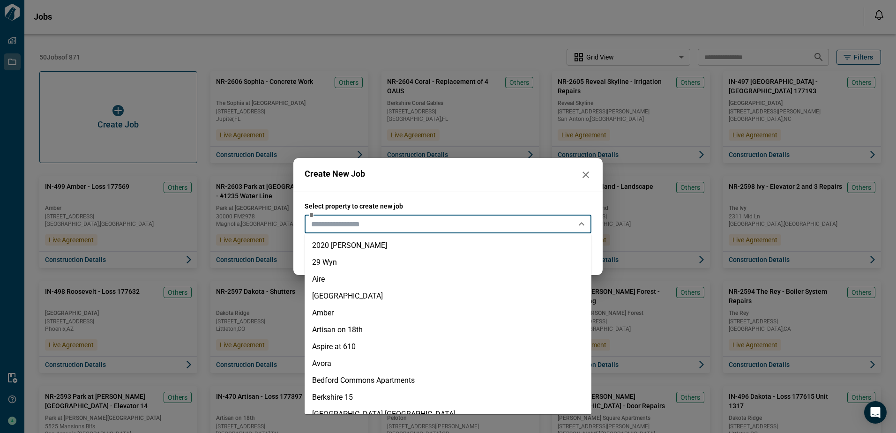  Describe the element at coordinates (448, 381) in the screenshot. I see `li: Bedford Commons Apartments` at that location.